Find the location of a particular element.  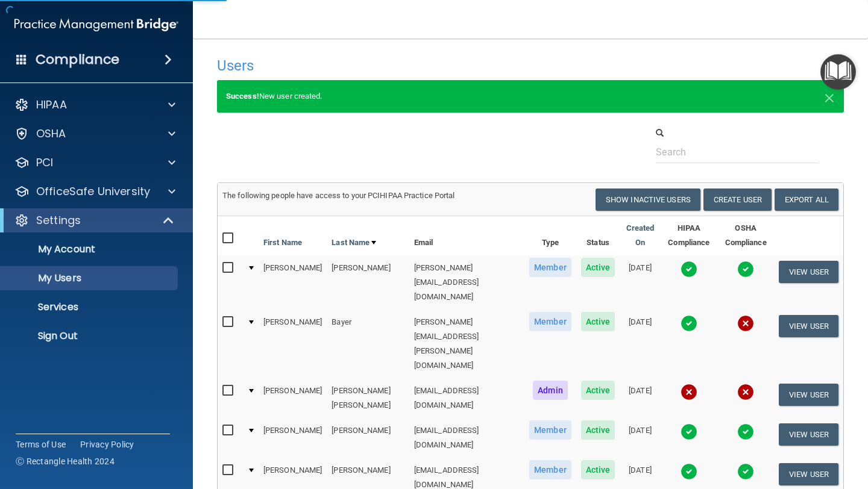

a: Settings is located at coordinates (95, 221).